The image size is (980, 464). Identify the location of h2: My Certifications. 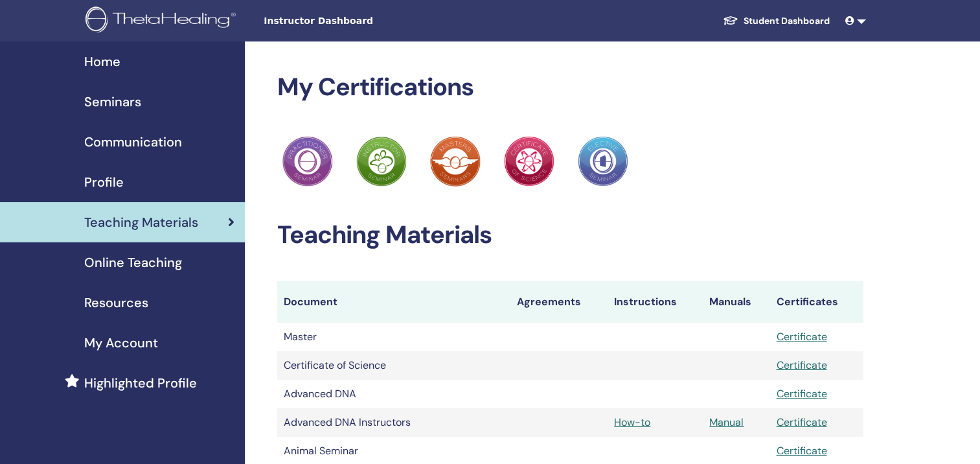
(570, 87).